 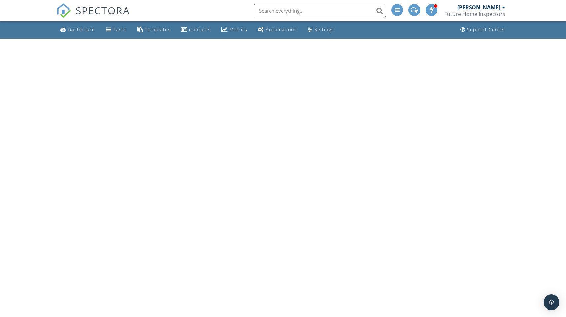 I want to click on a: SPECTORA, so click(x=93, y=16).